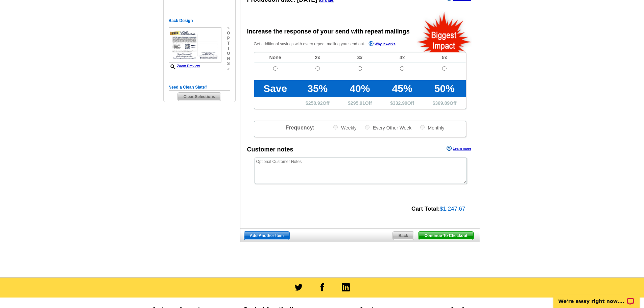  Describe the element at coordinates (442, 103) in the screenshot. I see `span: 369.89` at that location.